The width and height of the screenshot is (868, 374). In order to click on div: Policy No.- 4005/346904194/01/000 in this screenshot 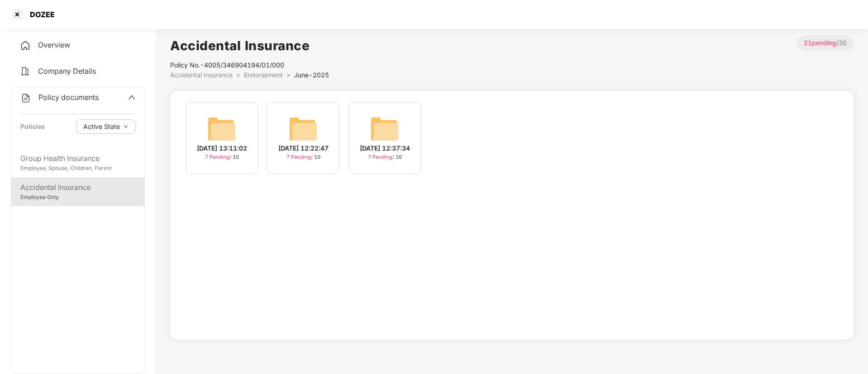, I will do `click(250, 65)`.